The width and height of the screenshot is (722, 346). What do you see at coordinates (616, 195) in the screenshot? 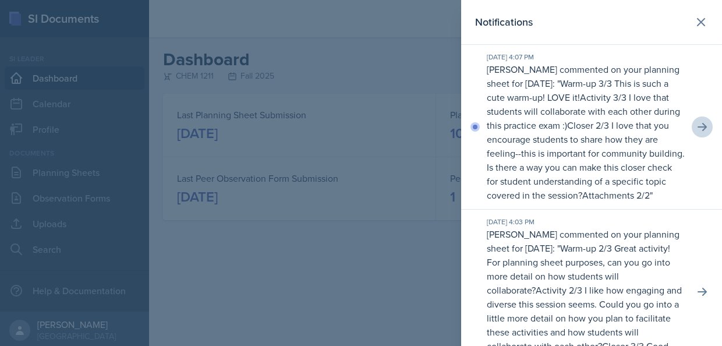
I see `p: Attachments 2/2` at bounding box center [616, 195].